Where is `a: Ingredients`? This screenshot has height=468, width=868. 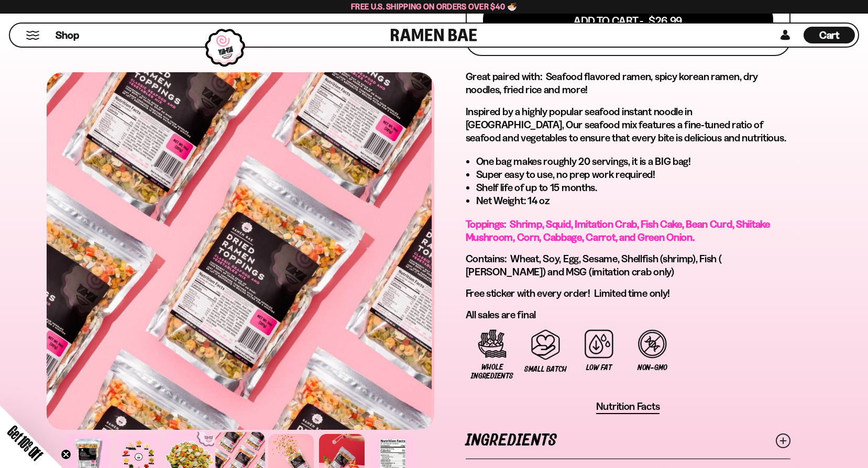 a: Ingredients is located at coordinates (628, 440).